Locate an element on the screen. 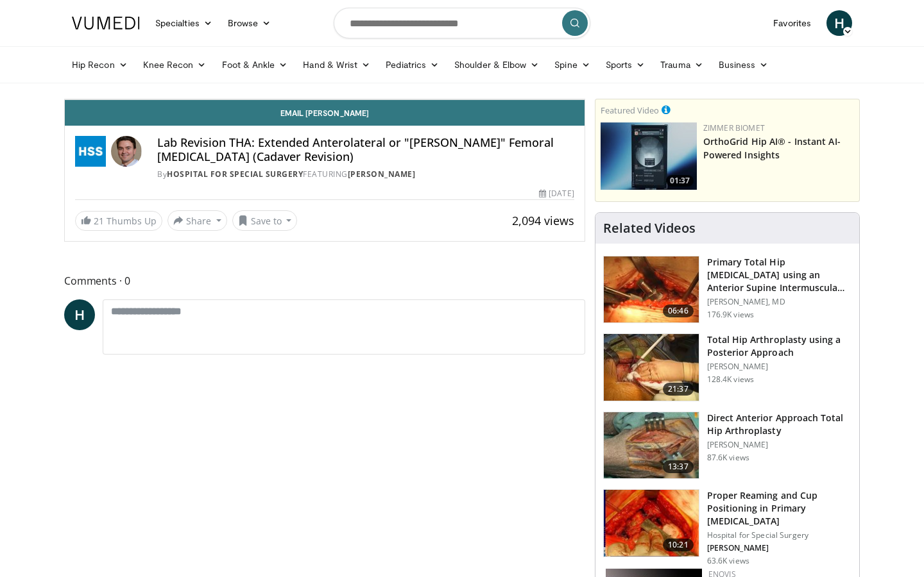  a: Foot & Ankle is located at coordinates (254, 64).